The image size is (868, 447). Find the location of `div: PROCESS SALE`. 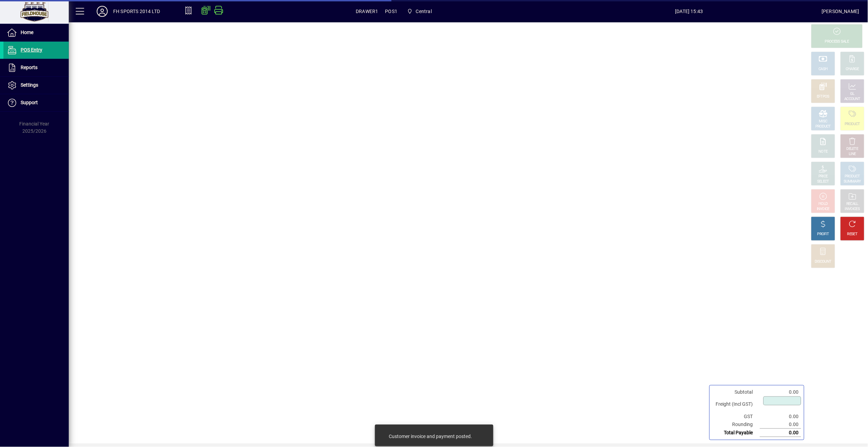

div: PROCESS SALE is located at coordinates (837, 42).